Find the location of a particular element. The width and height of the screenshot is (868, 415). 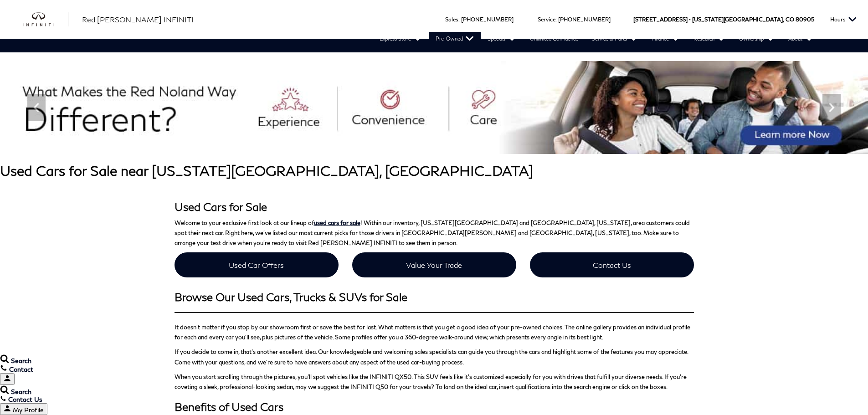

span: Service is located at coordinates (546, 19).